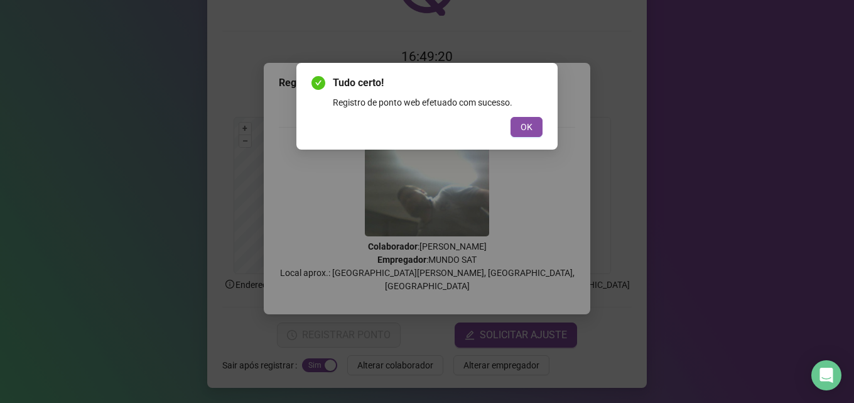 Image resolution: width=854 pixels, height=403 pixels. What do you see at coordinates (319, 83) in the screenshot?
I see `span: check-circle` at bounding box center [319, 83].